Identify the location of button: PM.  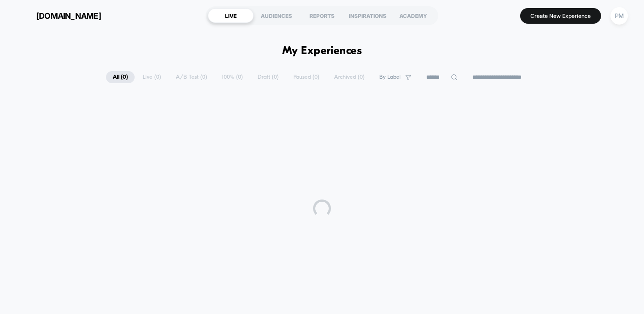
(619, 16).